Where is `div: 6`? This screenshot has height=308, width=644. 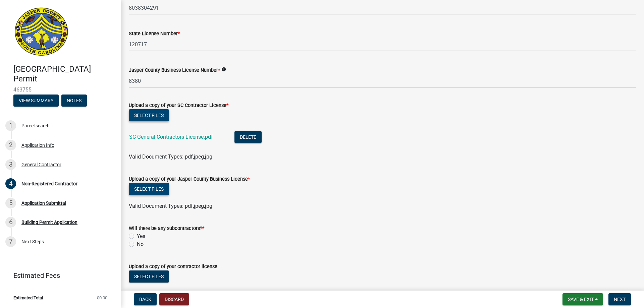
div: 6 is located at coordinates (11, 222).